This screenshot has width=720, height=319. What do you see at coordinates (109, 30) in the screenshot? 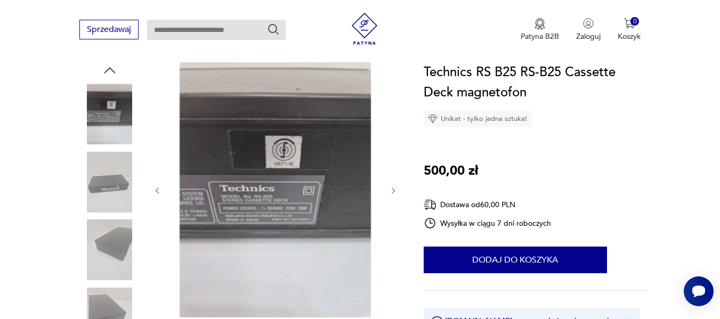
I see `a: Sprzedawaj` at bounding box center [109, 30].